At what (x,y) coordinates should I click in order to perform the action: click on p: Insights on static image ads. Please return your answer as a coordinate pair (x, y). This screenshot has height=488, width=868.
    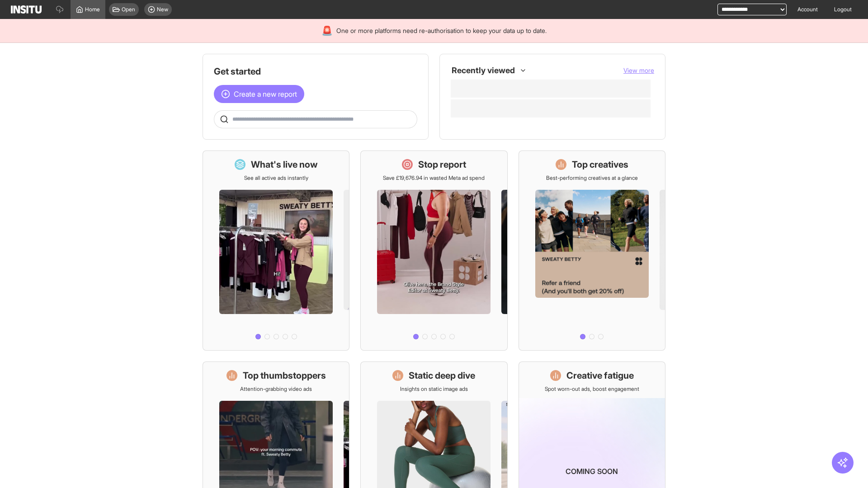
    Looking at the image, I should click on (434, 389).